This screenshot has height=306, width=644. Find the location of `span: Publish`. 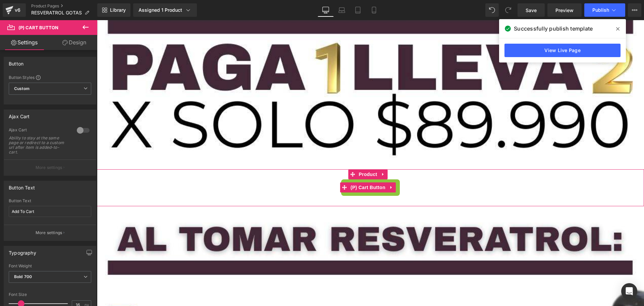

span: Publish is located at coordinates (600, 10).